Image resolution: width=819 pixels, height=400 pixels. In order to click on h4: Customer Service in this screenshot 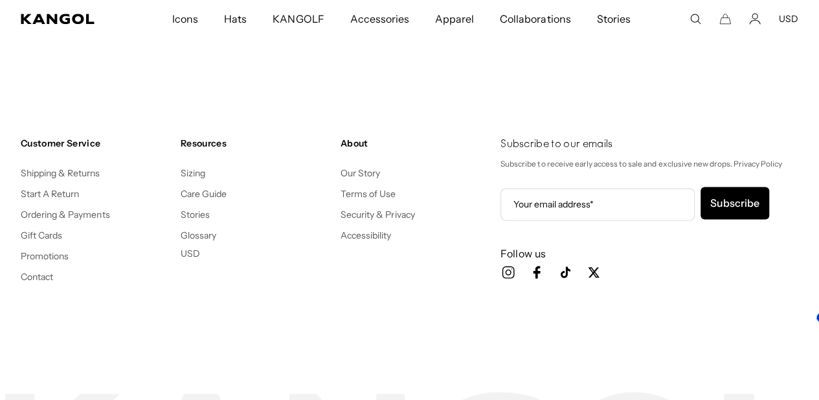, I will do `click(95, 143)`.